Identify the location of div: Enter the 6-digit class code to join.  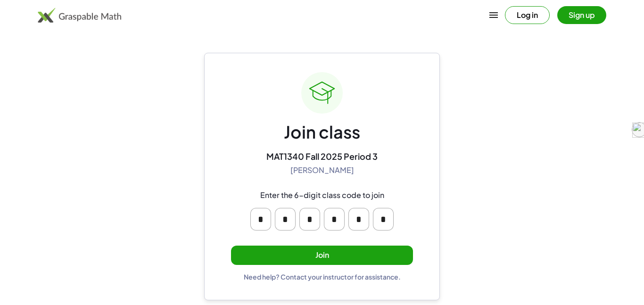
(322, 195).